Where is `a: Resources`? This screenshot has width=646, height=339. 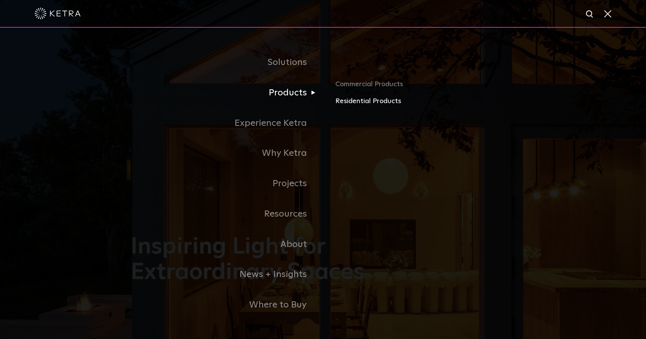 a: Resources is located at coordinates (227, 214).